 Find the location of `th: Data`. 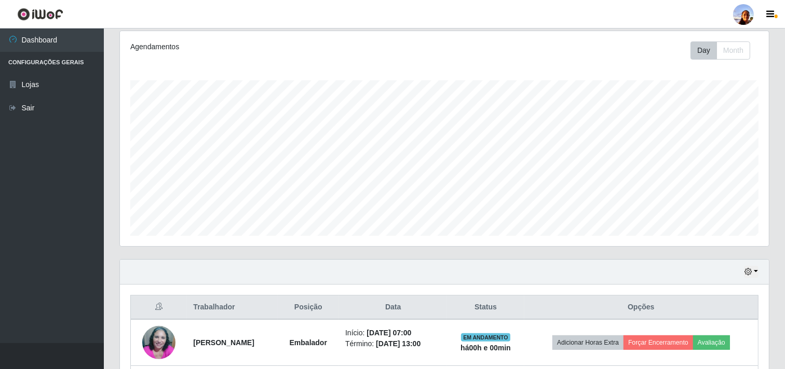

th: Data is located at coordinates (393, 308).